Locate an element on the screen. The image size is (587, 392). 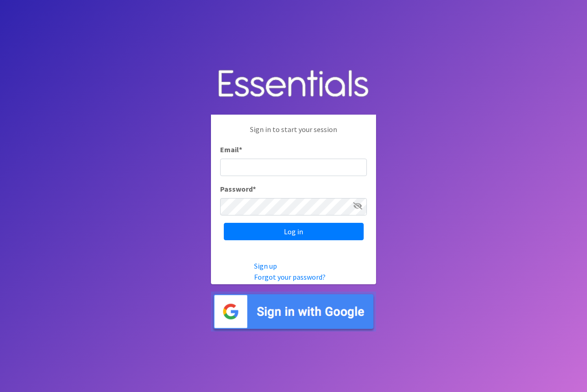
label: Email is located at coordinates (231, 149).